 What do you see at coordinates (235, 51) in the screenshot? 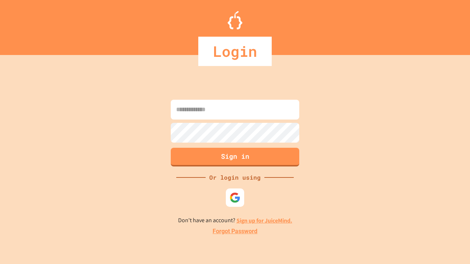
I see `div: Login` at bounding box center [235, 51].